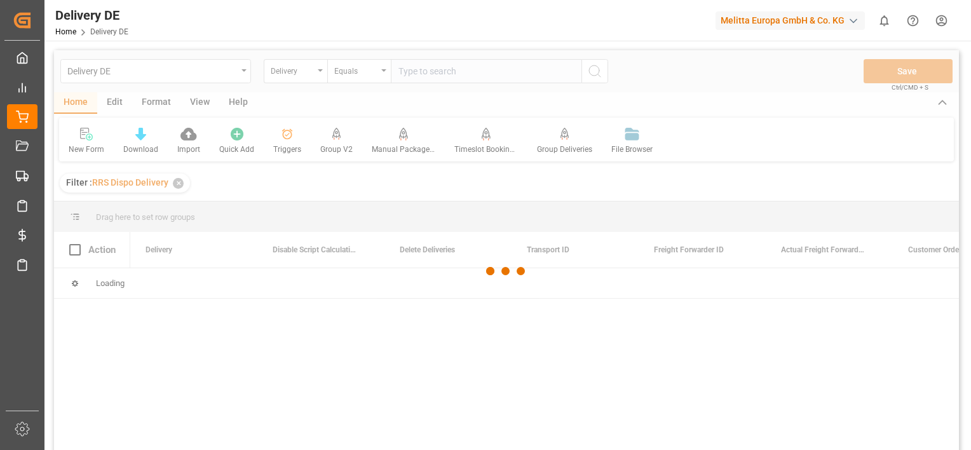 The height and width of the screenshot is (450, 971). Describe the element at coordinates (793, 20) in the screenshot. I see `button: Melitta Europa GmbH & Co. KG` at that location.